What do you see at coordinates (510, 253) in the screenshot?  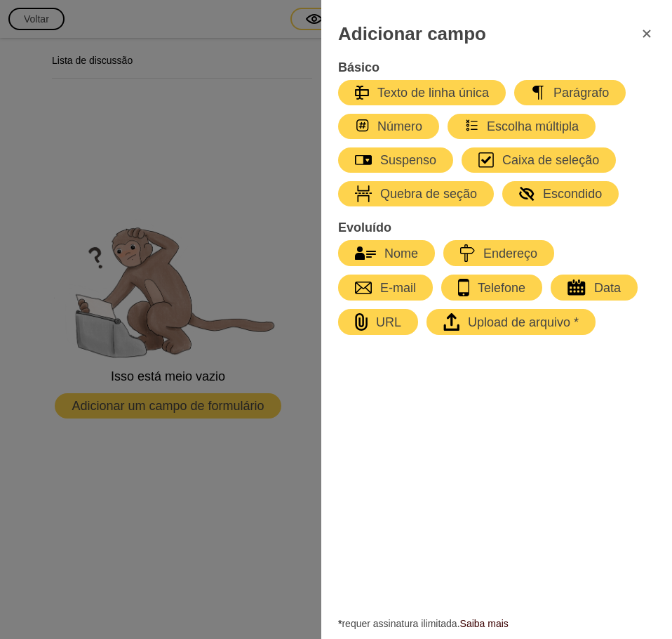 I see `font: Endereço` at bounding box center [510, 253].